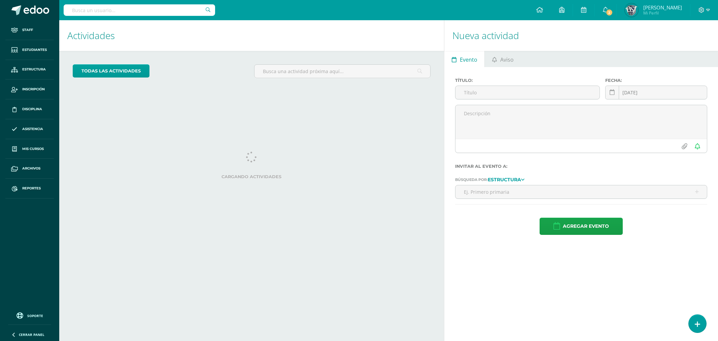 The width and height of the screenshot is (718, 341). Describe the element at coordinates (581, 191) in the screenshot. I see `input: Ej. Primero primaria` at that location.